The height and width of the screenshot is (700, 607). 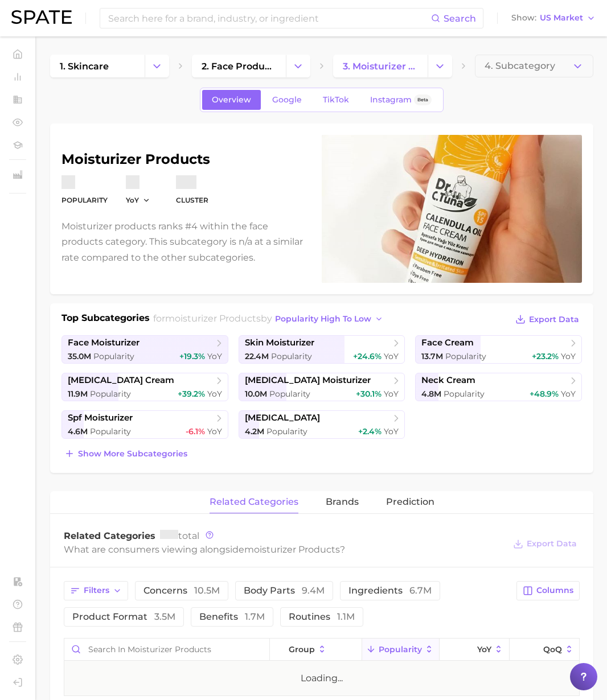 I want to click on a: Log out. Currently logged in with e-mail yumi.toki@spate.nyc., so click(x=17, y=682).